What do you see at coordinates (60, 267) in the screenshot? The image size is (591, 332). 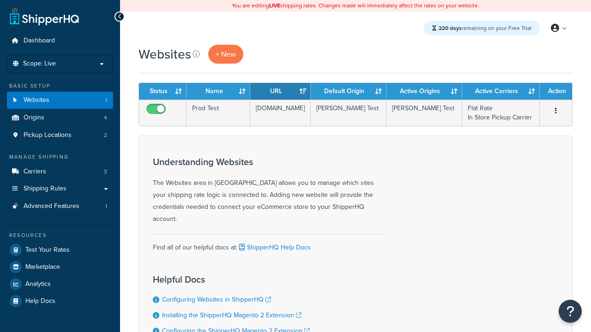 I see `li: Marketplace` at bounding box center [60, 267].